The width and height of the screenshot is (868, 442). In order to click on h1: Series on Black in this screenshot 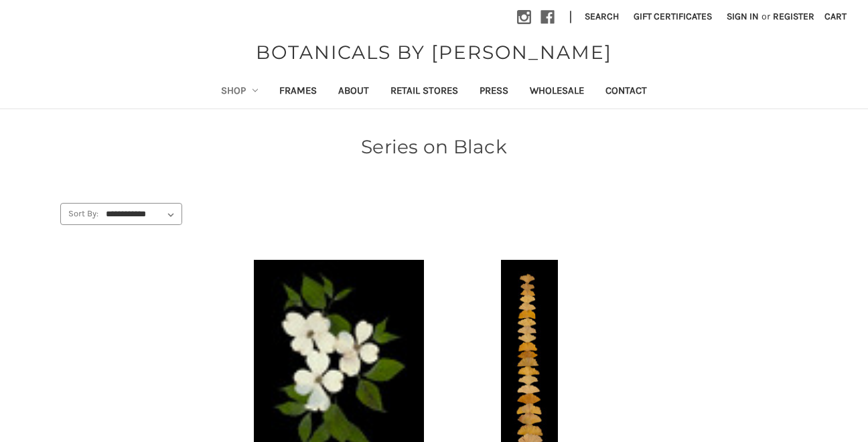, I will do `click(434, 147)`.